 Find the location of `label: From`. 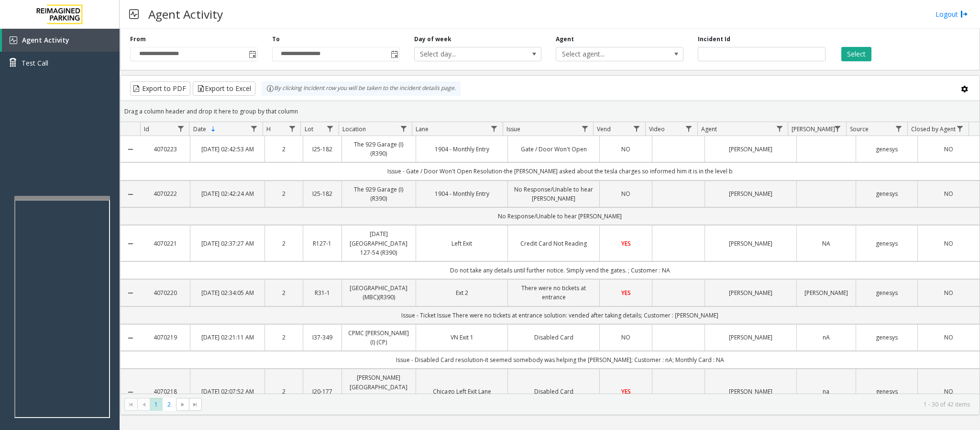

label: From is located at coordinates (138, 39).